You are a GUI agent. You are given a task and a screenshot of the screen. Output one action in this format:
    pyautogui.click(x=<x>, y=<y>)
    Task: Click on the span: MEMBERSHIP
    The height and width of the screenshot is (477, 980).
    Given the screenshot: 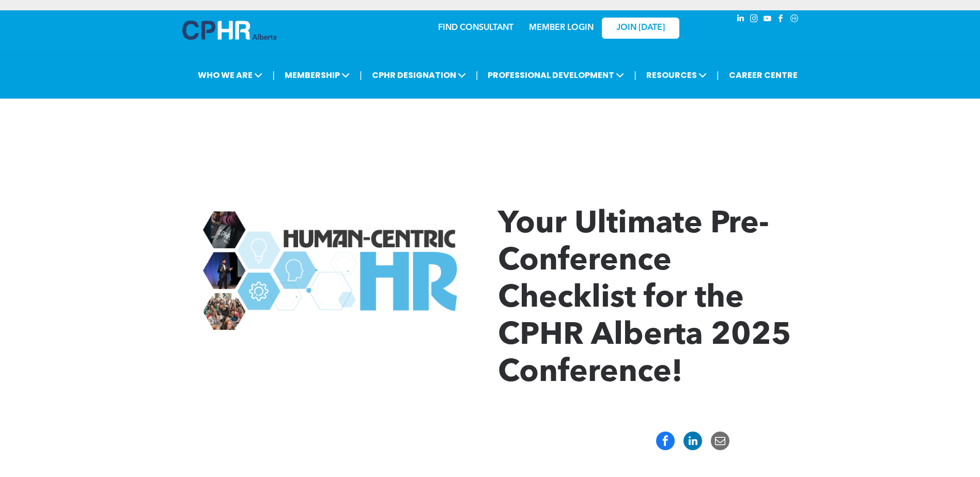 What is the action you would take?
    pyautogui.click(x=317, y=75)
    